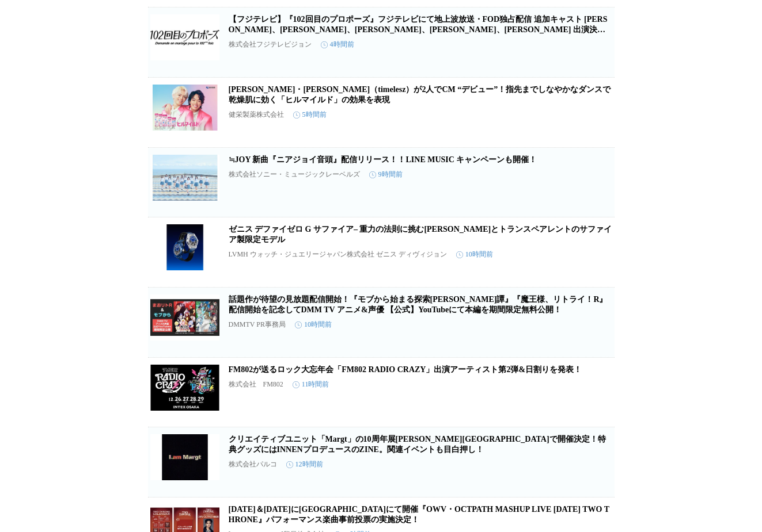  I want to click on a: FM802が送るロック大忘年会「FM802 RADIO CRAZY」出演アーティスト第2弾&日割りを発表！, so click(406, 369).